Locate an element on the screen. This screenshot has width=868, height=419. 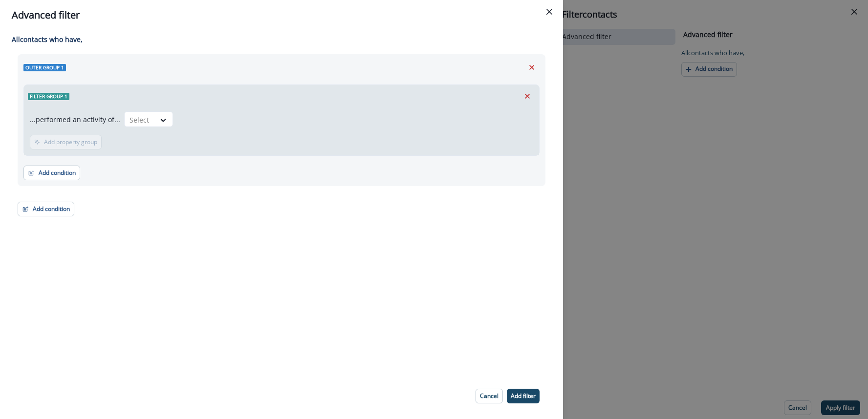
p: Cancel is located at coordinates (489, 396).